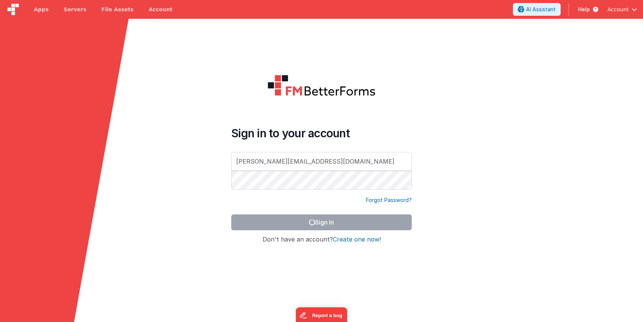 This screenshot has width=643, height=322. Describe the element at coordinates (618, 9) in the screenshot. I see `span: Account` at that location.